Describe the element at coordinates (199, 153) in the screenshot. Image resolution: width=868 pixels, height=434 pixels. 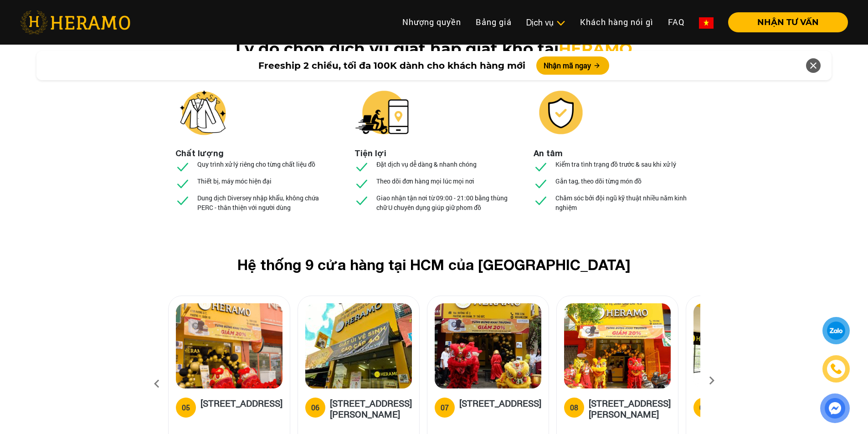
I see `li: Chất lượng` at that location.